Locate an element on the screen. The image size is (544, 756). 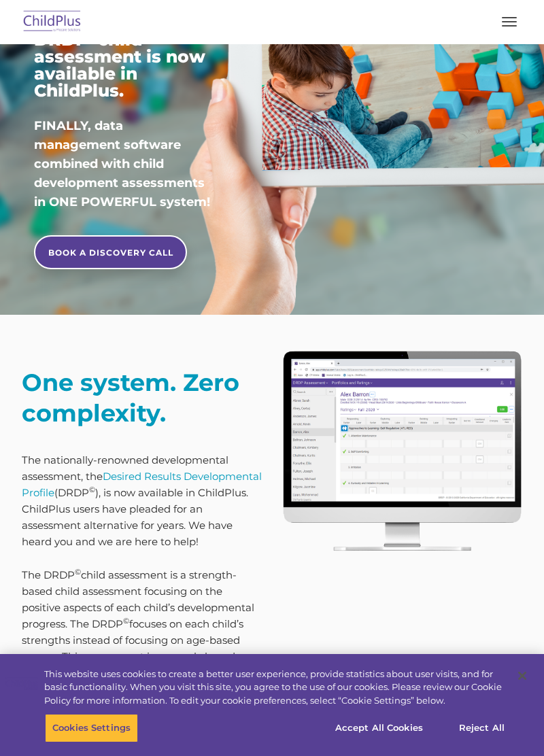
div: This website uses cookies to create a better user experience, provide statistics about user visit... is located at coordinates (275, 687).